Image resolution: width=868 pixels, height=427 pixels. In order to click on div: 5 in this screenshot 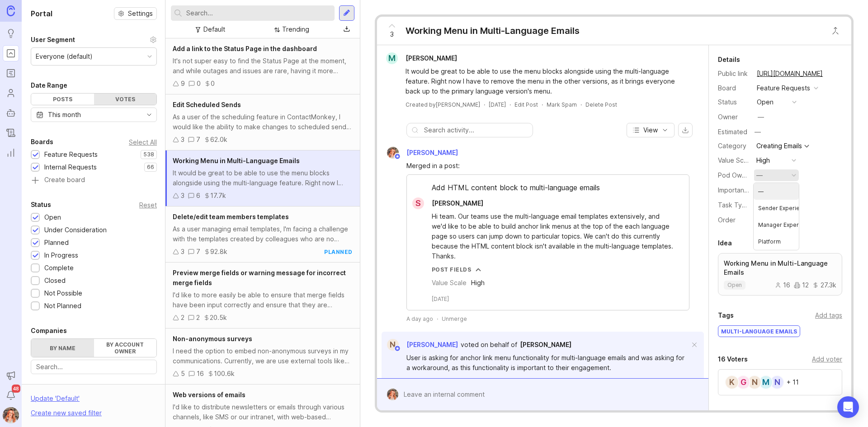, I will do `click(183, 374)`.